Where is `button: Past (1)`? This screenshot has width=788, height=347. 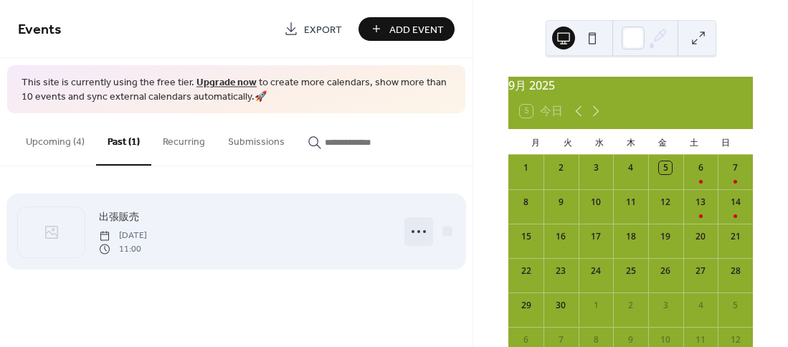 button: Past (1) is located at coordinates (123, 139).